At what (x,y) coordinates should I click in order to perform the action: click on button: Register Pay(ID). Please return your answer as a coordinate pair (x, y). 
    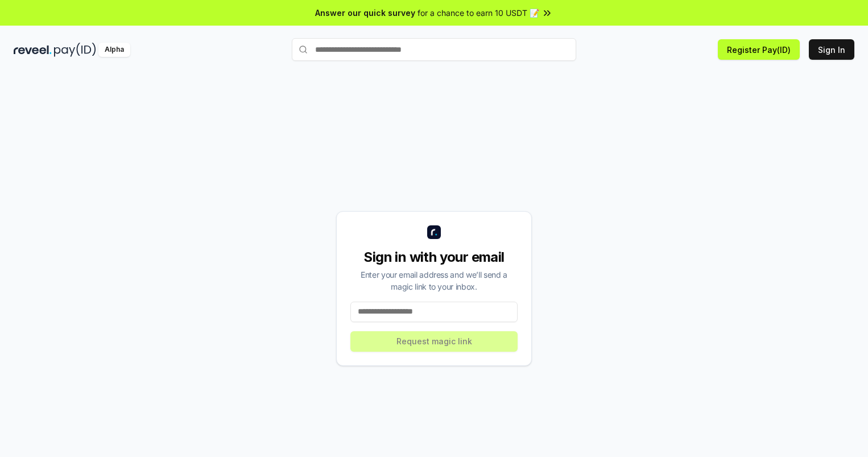
    Looking at the image, I should click on (759, 49).